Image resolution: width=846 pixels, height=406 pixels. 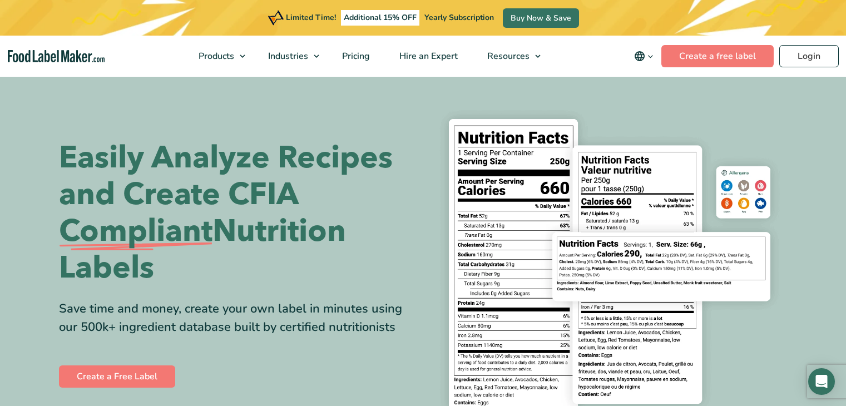 What do you see at coordinates (718, 56) in the screenshot?
I see `a: Create a free label` at bounding box center [718, 56].